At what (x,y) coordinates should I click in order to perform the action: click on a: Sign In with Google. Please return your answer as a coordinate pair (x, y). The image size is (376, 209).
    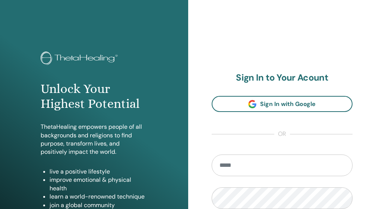
    Looking at the image, I should click on (282, 104).